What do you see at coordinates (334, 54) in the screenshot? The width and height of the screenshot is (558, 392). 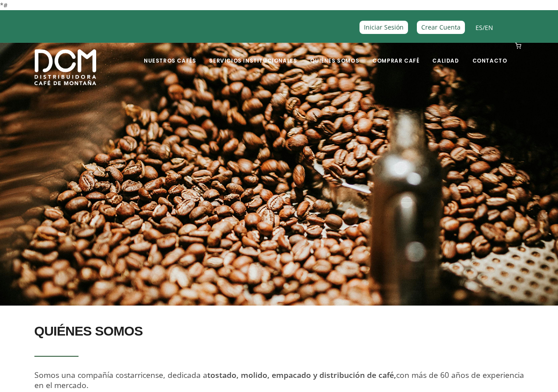 I see `a: Quiénes Somos` at bounding box center [334, 54].